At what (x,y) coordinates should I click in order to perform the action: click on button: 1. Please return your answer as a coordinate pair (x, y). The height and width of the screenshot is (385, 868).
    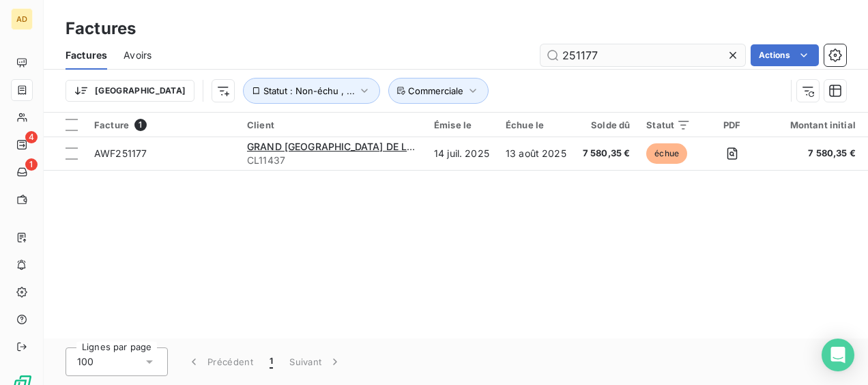
    Looking at the image, I should click on (271, 361).